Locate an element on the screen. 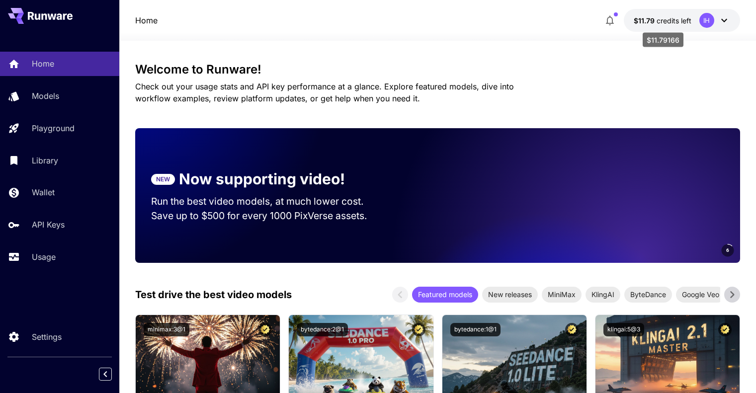  div: New releases is located at coordinates (510, 295).